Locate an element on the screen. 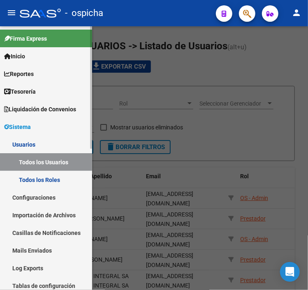 Image resolution: width=308 pixels, height=290 pixels. div: Open Intercom Messenger is located at coordinates (290, 272).